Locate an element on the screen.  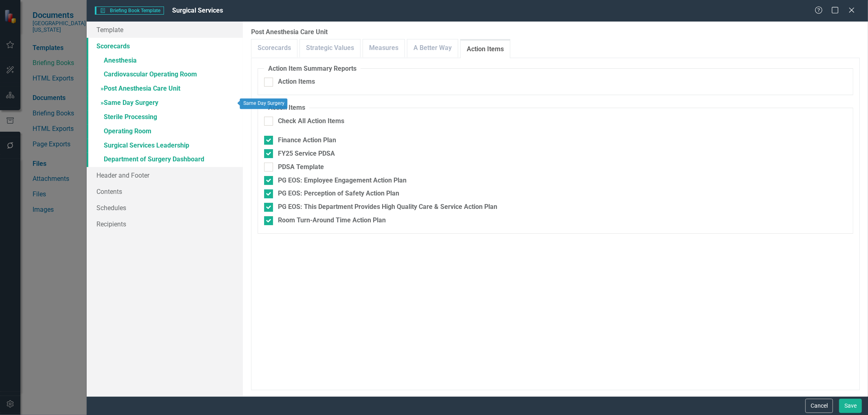
div: FY25 Service PDSA is located at coordinates (306, 154).